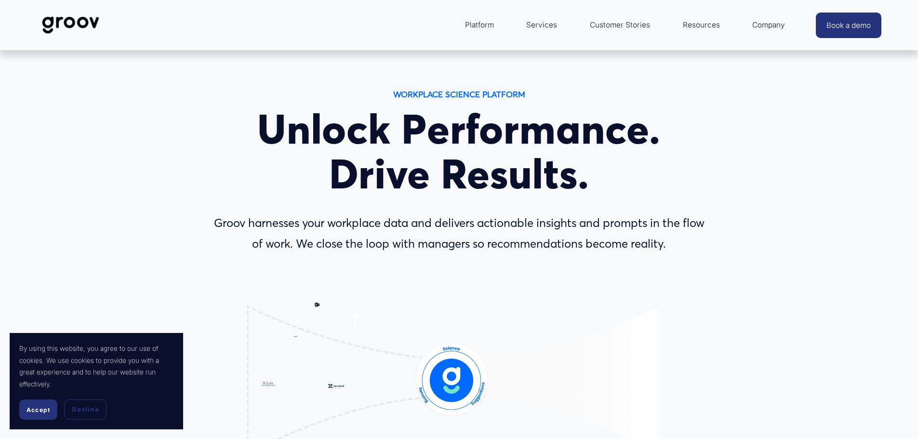 The width and height of the screenshot is (918, 439). Describe the element at coordinates (96, 366) in the screenshot. I see `p: By using this website, you agree to our use of cookies. We use cookies to provide you with a grea...` at that location.